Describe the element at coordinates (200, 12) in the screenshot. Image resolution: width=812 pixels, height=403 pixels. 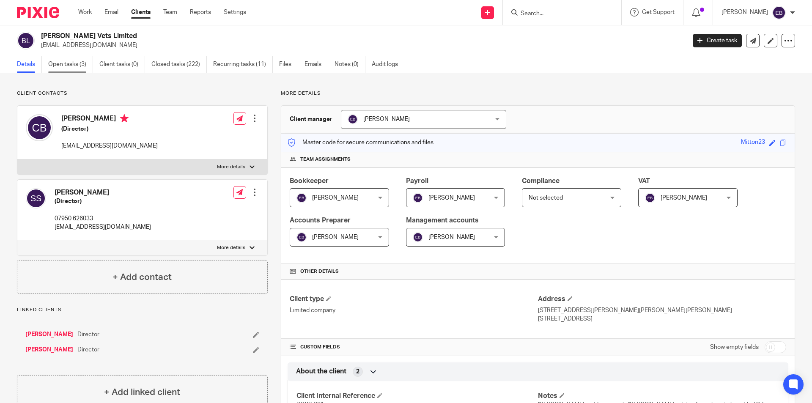
I see `a: Reports` at that location.